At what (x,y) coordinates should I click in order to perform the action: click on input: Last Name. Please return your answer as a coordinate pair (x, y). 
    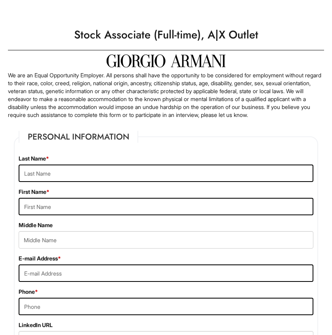
    Looking at the image, I should click on (166, 173).